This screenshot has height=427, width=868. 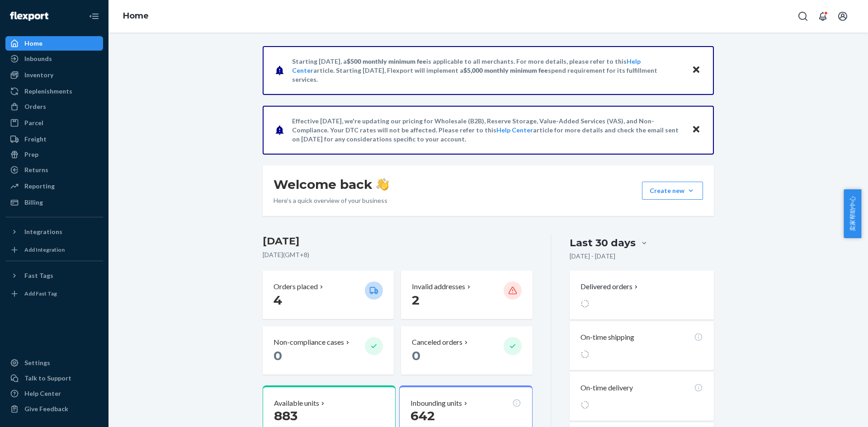 I want to click on a: Orders, so click(x=54, y=107).